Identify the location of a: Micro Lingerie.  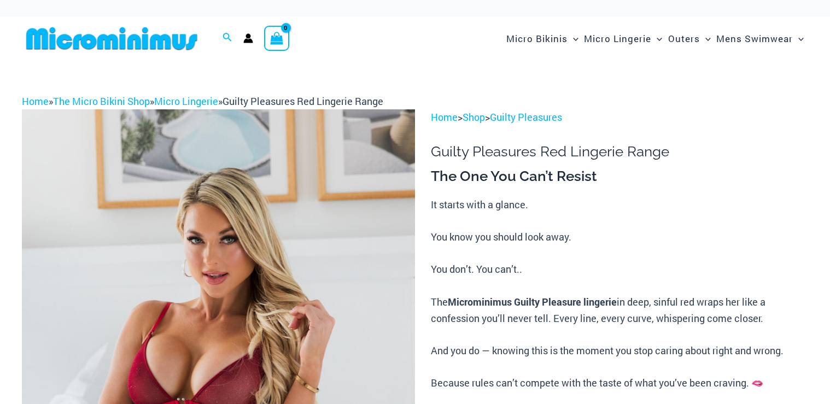
(186, 101).